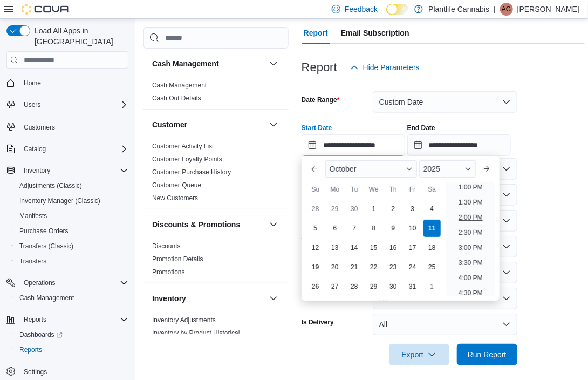 The image size is (588, 380). I want to click on a: Customers, so click(39, 128).